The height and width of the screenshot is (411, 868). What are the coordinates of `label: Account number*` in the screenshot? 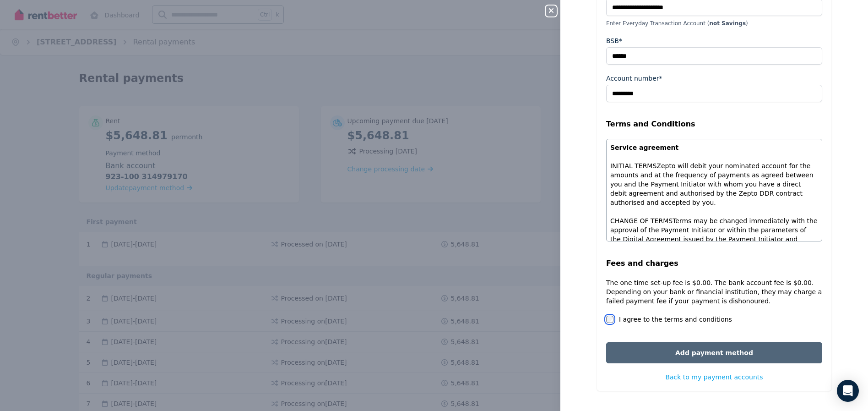 It's located at (634, 78).